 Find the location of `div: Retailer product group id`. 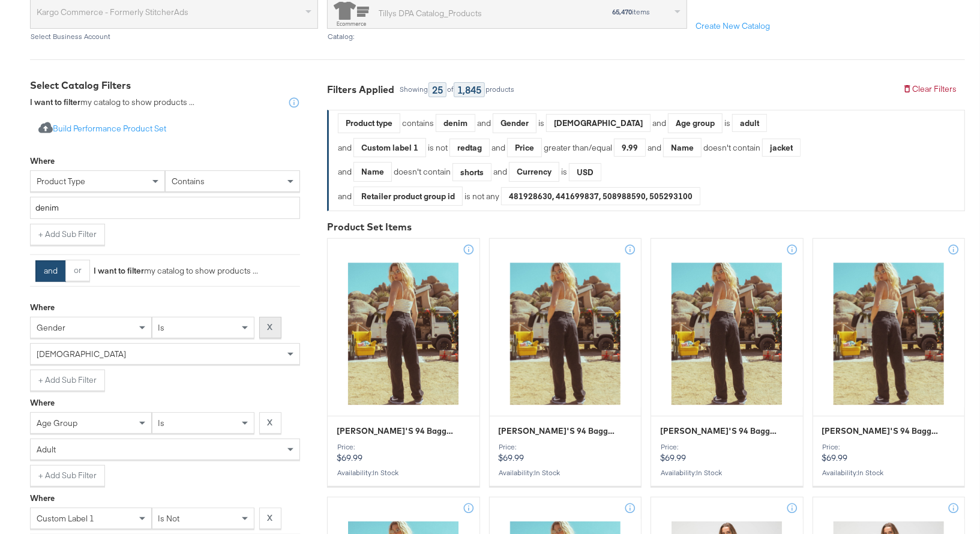

div: Retailer product group id is located at coordinates (408, 196).